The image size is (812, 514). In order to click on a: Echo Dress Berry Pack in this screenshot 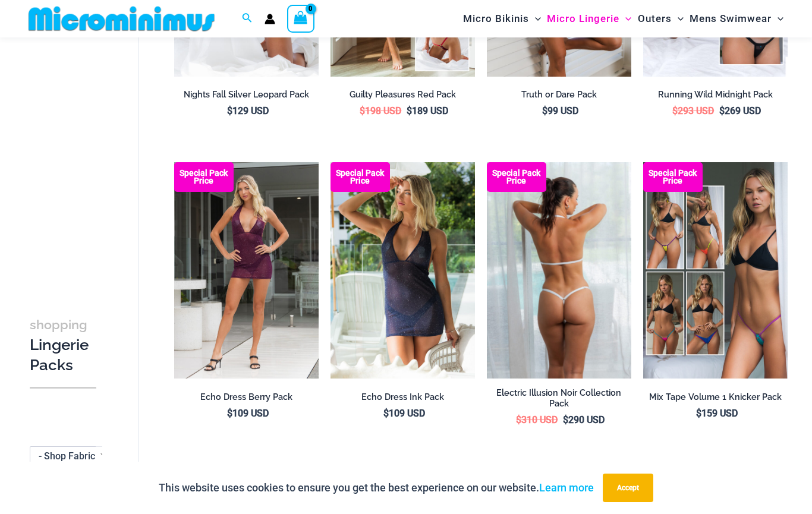, I will do `click(246, 399)`.